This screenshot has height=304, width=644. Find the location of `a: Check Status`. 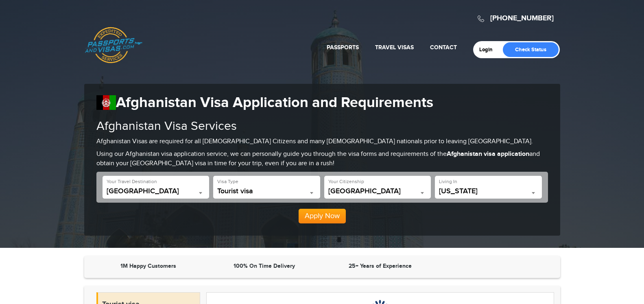

a: Check Status is located at coordinates (531, 50).